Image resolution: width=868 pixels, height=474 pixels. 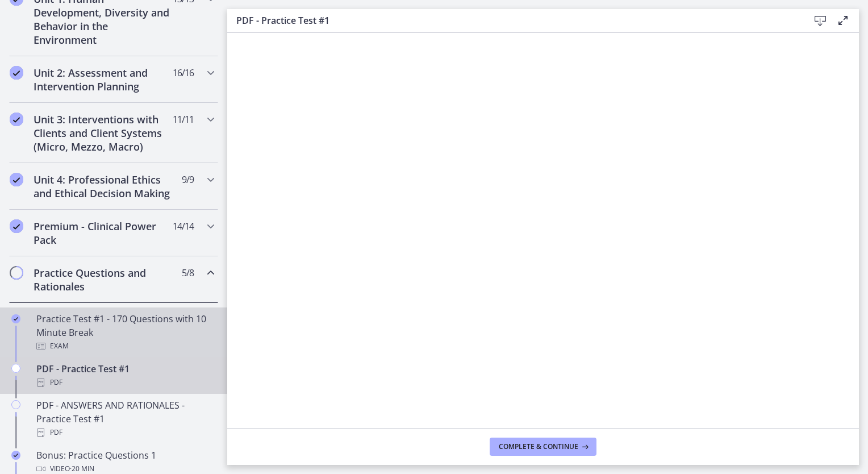 What do you see at coordinates (538, 446) in the screenshot?
I see `span: Complete & continue` at bounding box center [538, 446].